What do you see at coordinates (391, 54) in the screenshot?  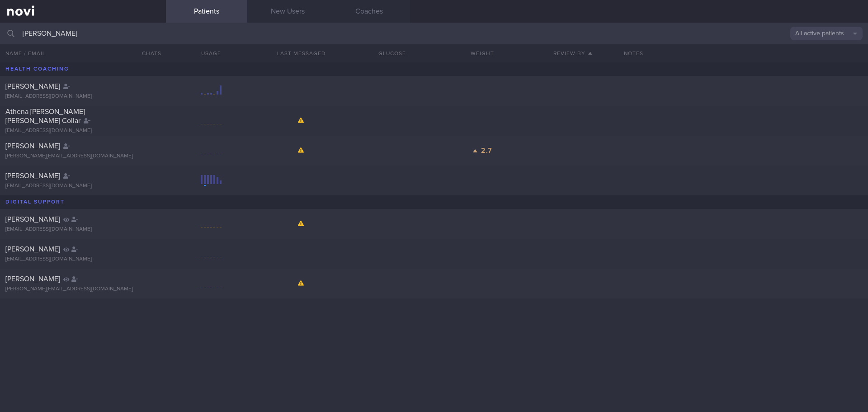 I see `button: Glucose` at bounding box center [391, 54].